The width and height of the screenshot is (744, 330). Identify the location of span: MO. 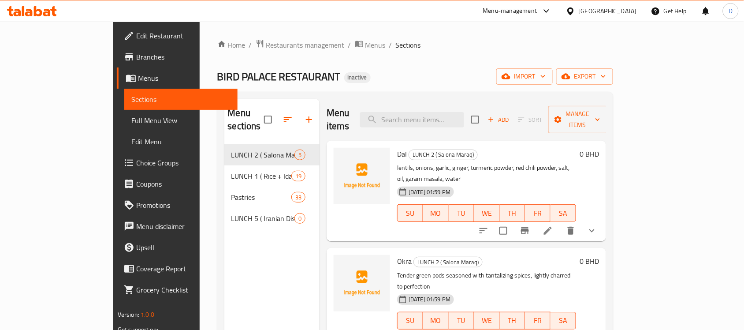
(436, 213).